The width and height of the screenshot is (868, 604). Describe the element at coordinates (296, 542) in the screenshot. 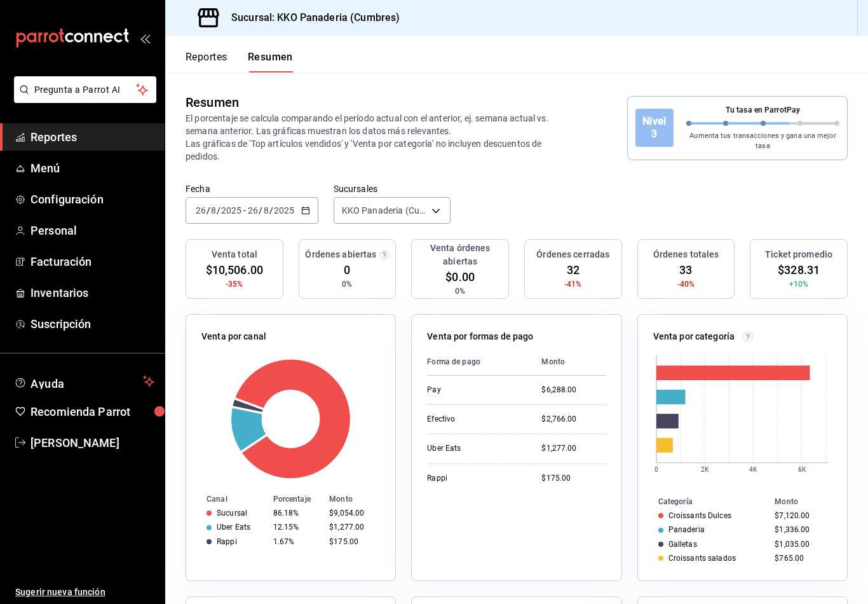

I see `div: 1.67%` at that location.